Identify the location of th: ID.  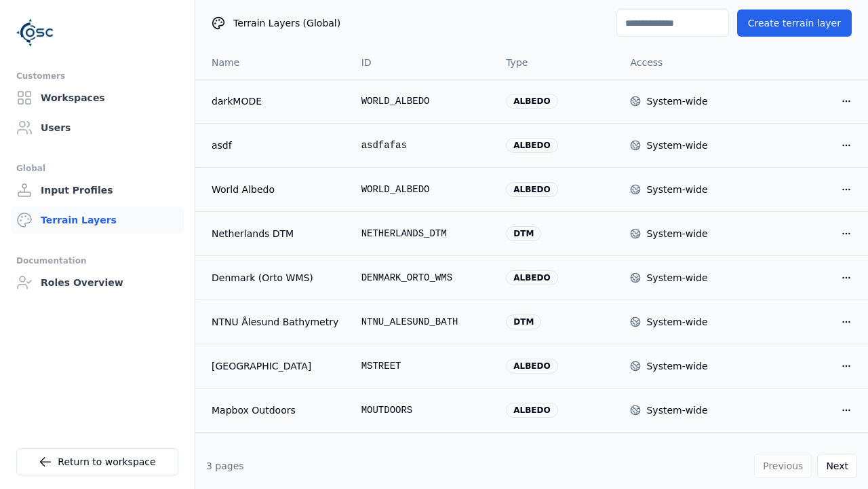
(423, 63).